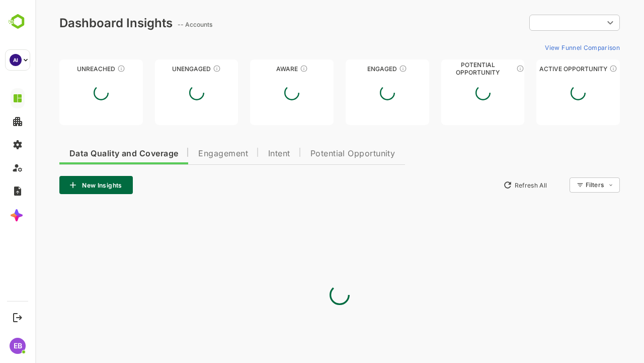 The image size is (644, 363). Describe the element at coordinates (448, 68) in the screenshot. I see `div: Potential Opportunity` at that location.